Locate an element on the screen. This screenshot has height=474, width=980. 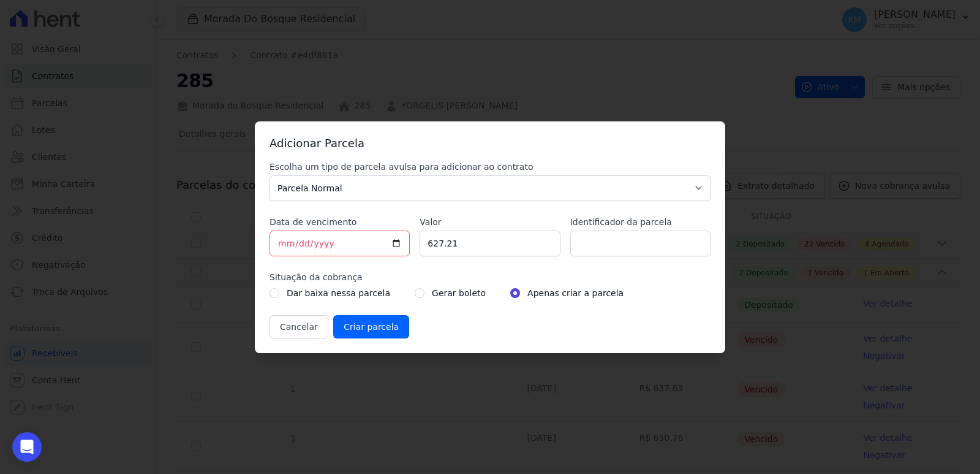
label: Apenas criar a parcela is located at coordinates (575, 293).